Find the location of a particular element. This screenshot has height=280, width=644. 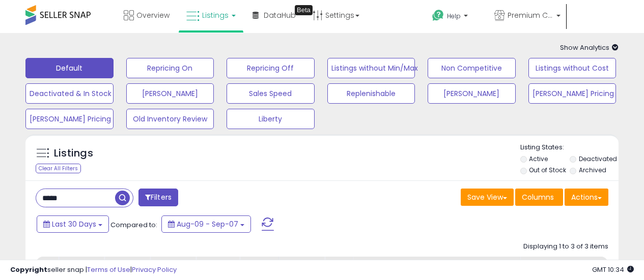

button: Non Competitive is located at coordinates (472, 68).